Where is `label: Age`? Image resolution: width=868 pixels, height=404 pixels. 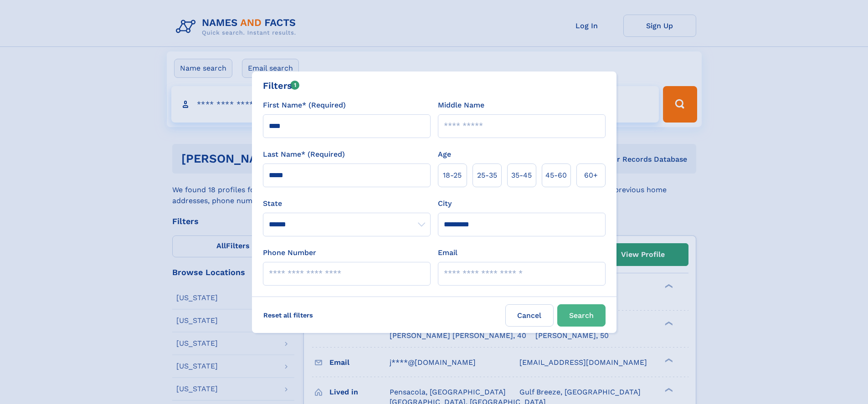
label: Age is located at coordinates (444, 154).